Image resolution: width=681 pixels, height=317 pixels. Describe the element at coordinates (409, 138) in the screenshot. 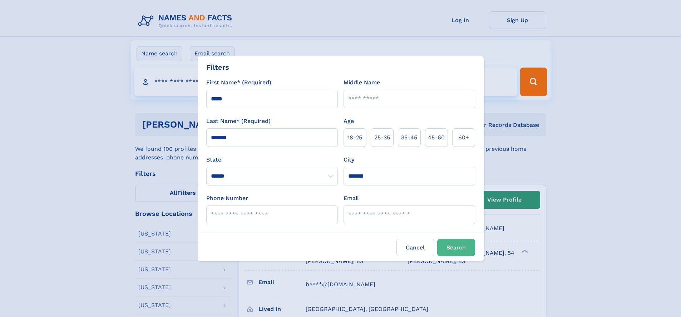

I see `span: 35‑45` at that location.